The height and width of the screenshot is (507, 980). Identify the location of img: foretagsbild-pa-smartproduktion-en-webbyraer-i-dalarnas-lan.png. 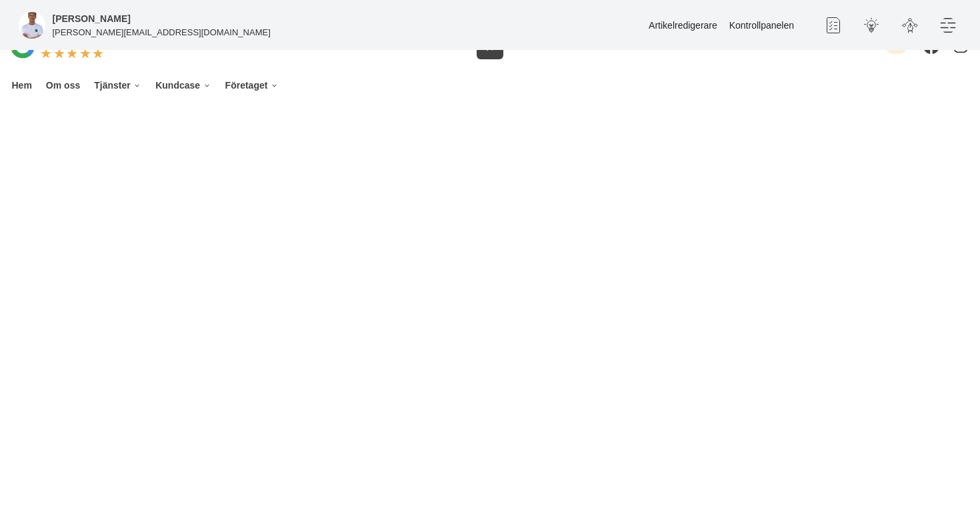
(32, 25).